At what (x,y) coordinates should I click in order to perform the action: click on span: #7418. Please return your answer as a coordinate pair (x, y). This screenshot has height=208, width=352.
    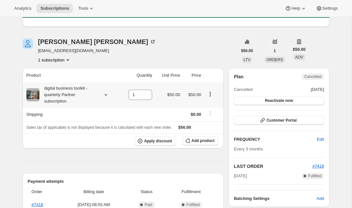
    Looking at the image, I should click on (318, 166).